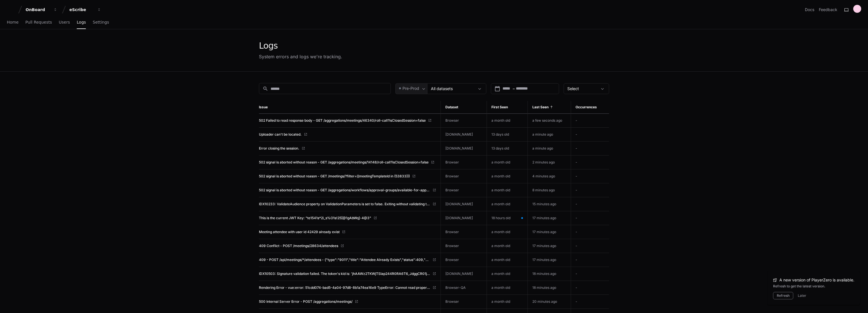 Image resolution: width=868 pixels, height=313 pixels. Describe the element at coordinates (101, 22) in the screenshot. I see `span: Settings` at that location.